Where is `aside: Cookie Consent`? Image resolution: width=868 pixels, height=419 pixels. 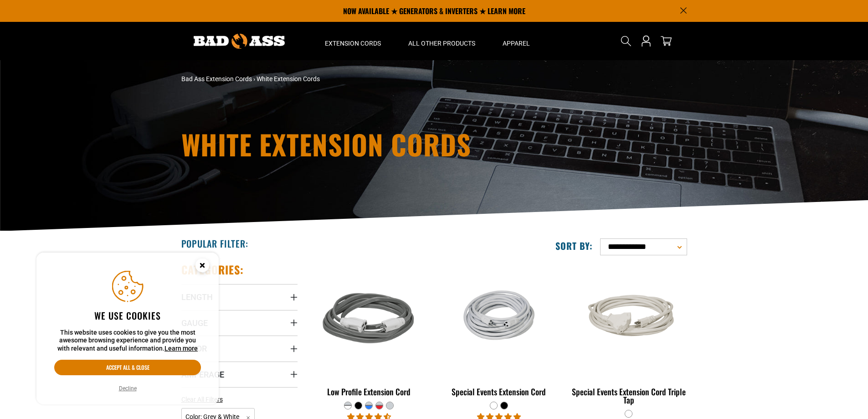 aside: Cookie Consent is located at coordinates (127, 329).